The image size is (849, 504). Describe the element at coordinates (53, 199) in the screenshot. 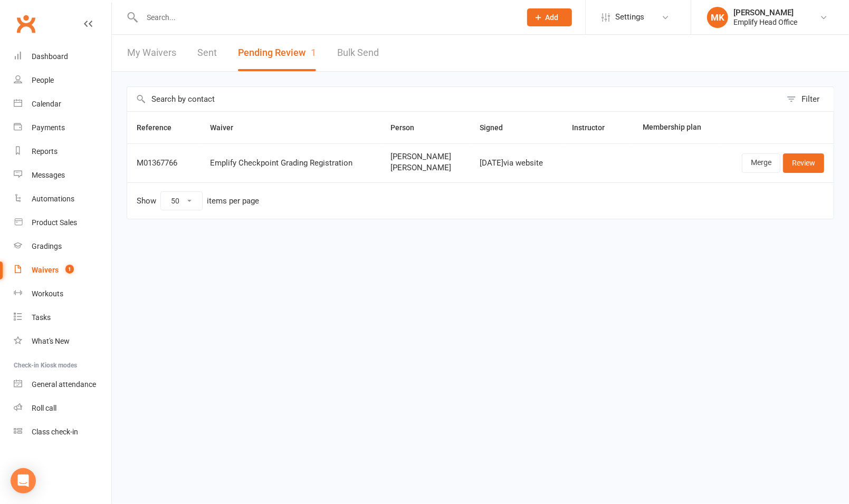

I see `div: Automations` at that location.